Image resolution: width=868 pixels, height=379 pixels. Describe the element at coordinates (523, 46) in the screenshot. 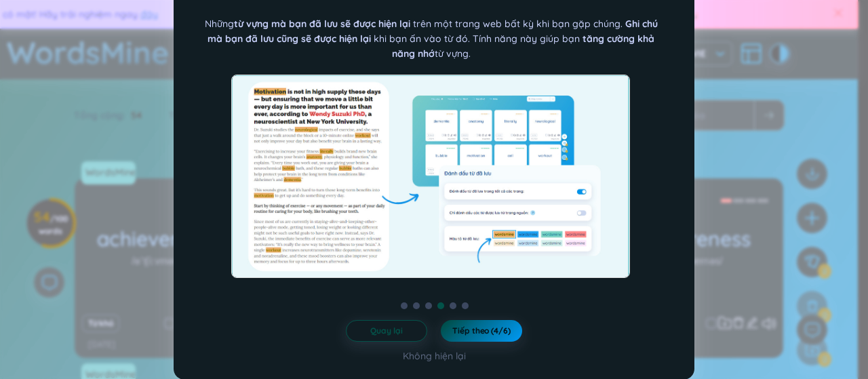

I see `b: tăng cường khả năng nhớ` at that location.